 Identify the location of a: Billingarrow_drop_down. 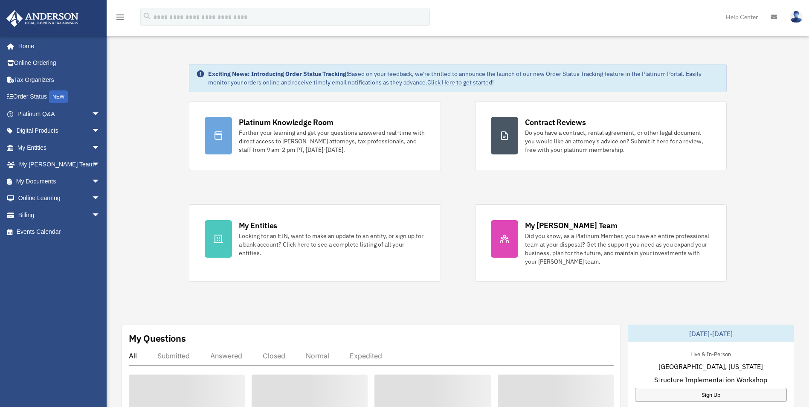
(59, 215).